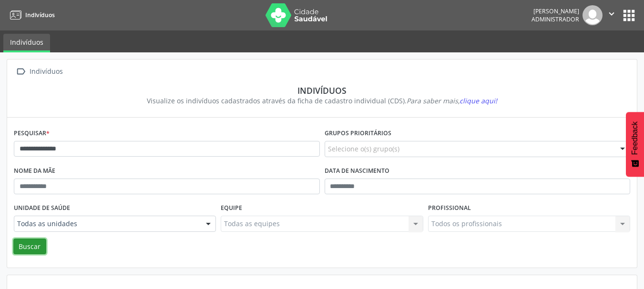  What do you see at coordinates (358, 133) in the screenshot?
I see `label: Grupos prioritários` at bounding box center [358, 133].